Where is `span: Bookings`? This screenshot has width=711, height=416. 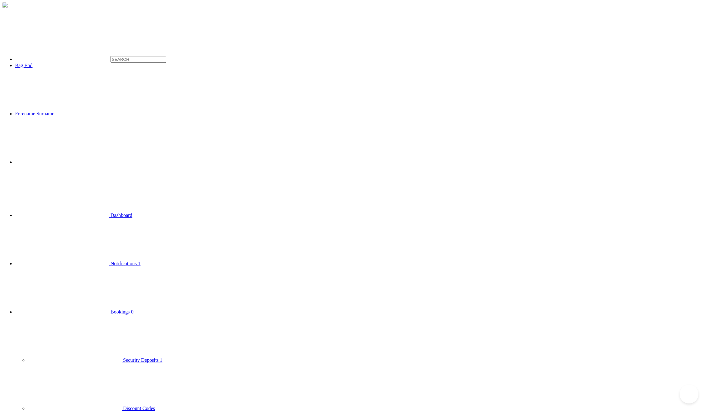
span: Bookings is located at coordinates (120, 312).